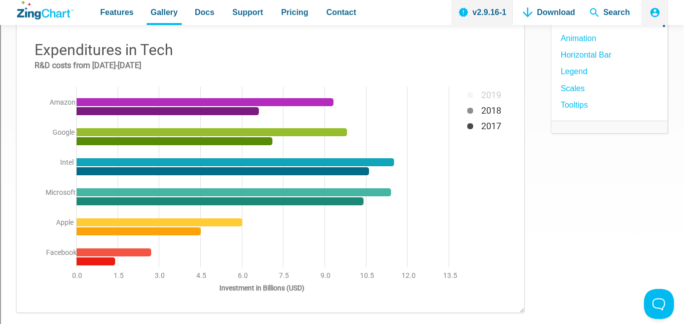  What do you see at coordinates (117, 12) in the screenshot?
I see `span: Features` at bounding box center [117, 12].